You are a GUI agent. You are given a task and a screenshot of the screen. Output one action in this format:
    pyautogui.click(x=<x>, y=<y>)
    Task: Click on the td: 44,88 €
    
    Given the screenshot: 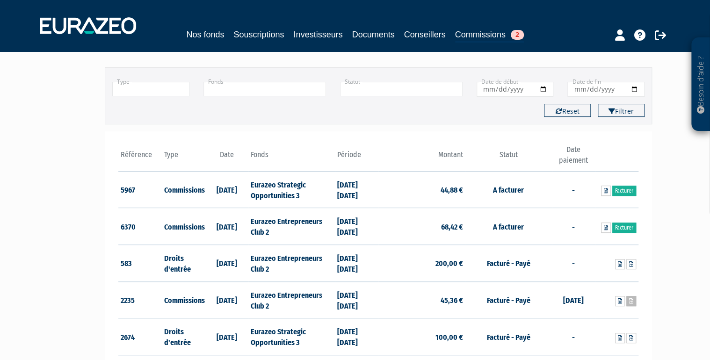 What is the action you would take?
    pyautogui.click(x=421, y=189)
    